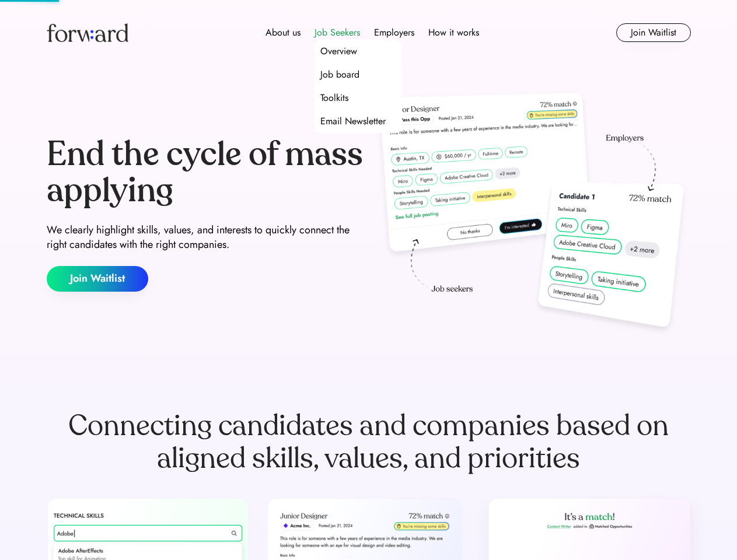 This screenshot has width=737, height=560. I want to click on div: We clearly highlight skills, values, and interests to quickly connect the right candidates with t..., so click(205, 237).